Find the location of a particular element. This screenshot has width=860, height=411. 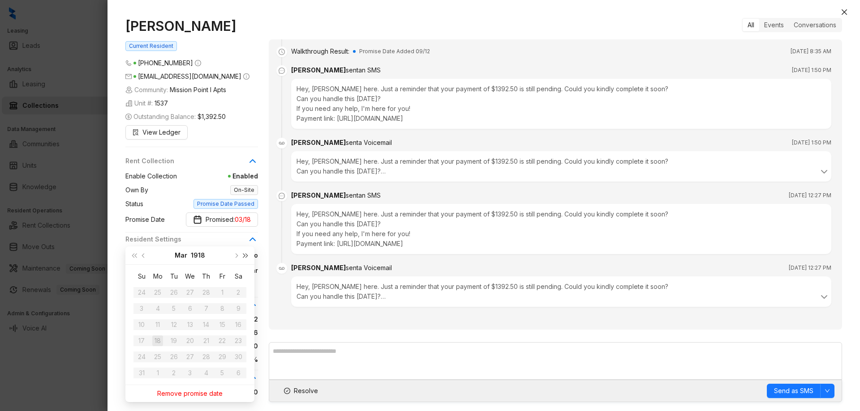

th: Sa is located at coordinates (238, 277).